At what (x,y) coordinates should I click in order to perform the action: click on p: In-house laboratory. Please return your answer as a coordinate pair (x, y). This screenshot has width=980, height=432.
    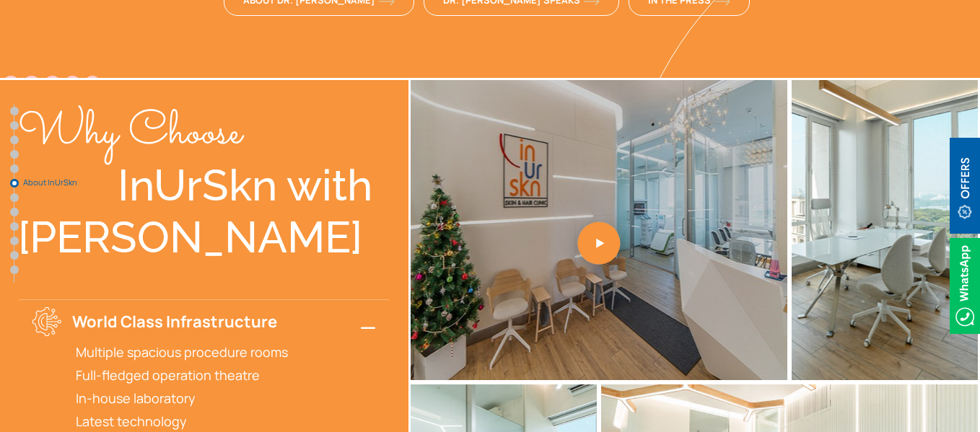
    Looking at the image, I should click on (225, 398).